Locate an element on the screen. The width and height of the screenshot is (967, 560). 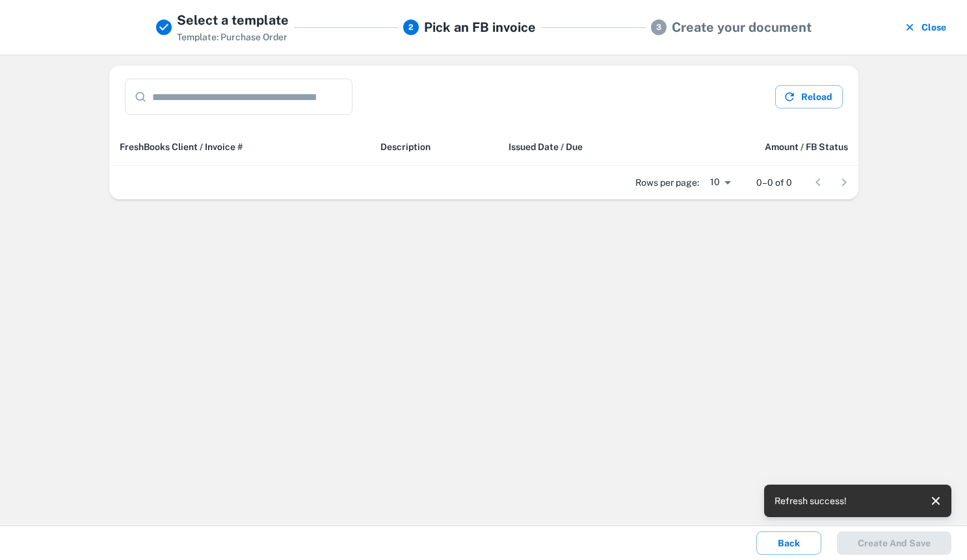
p: 0–0 of 0 is located at coordinates (774, 182).